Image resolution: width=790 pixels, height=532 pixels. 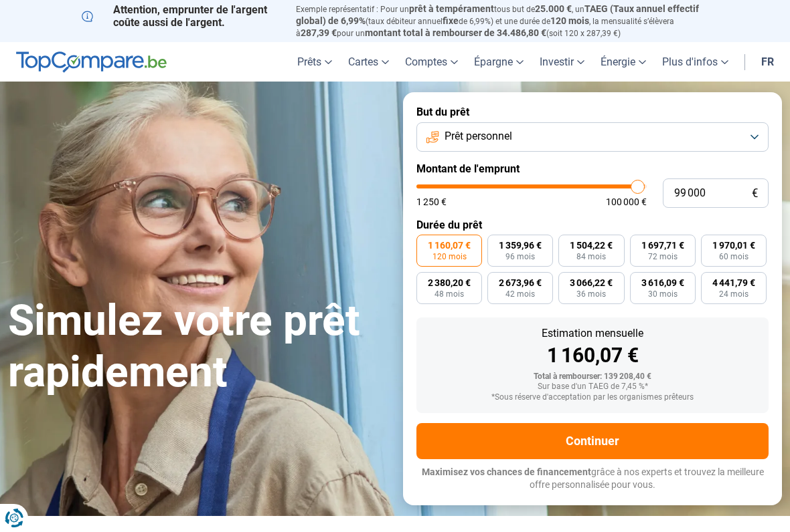 I want to click on span: 3 066,22 €, so click(x=591, y=283).